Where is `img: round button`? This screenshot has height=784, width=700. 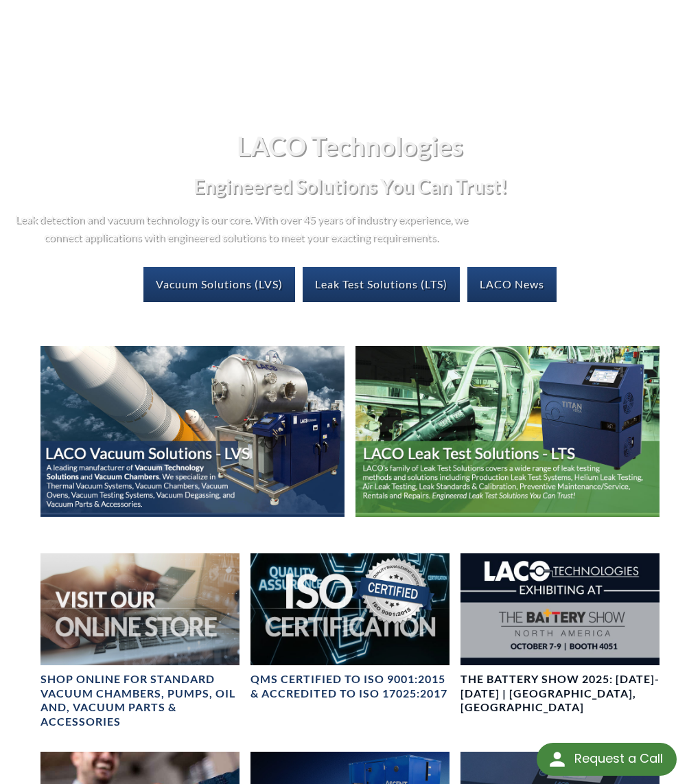
img: round button is located at coordinates (557, 760).